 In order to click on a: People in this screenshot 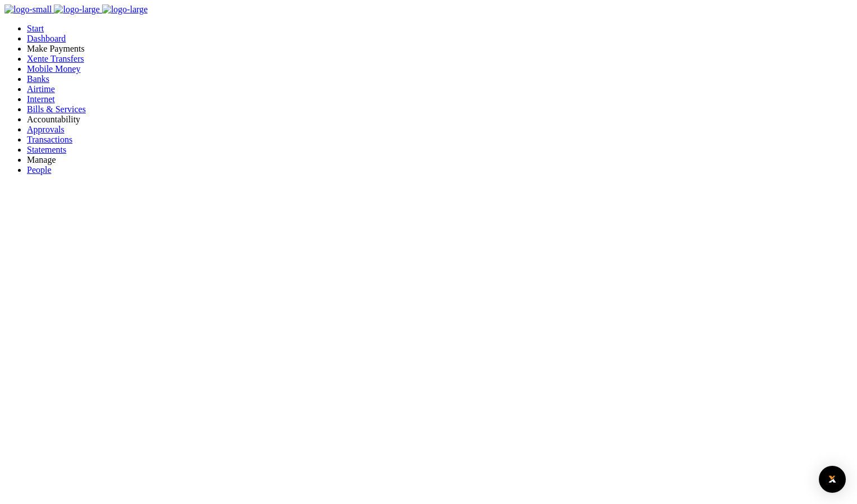, I will do `click(39, 170)`.